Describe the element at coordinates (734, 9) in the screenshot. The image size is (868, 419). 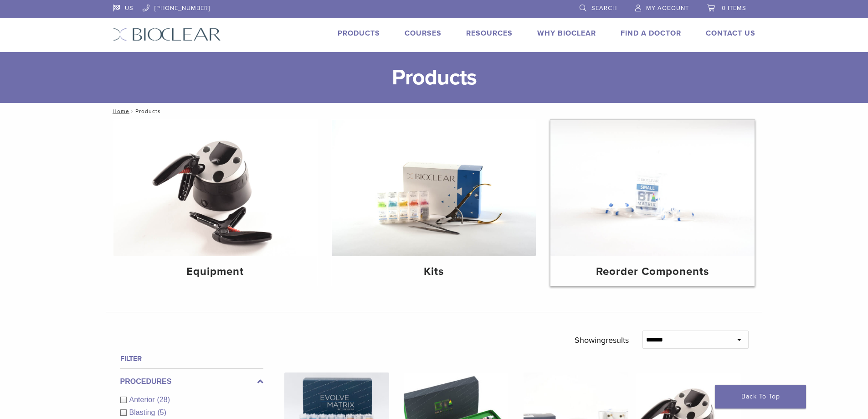
I see `span: 0 items` at that location.